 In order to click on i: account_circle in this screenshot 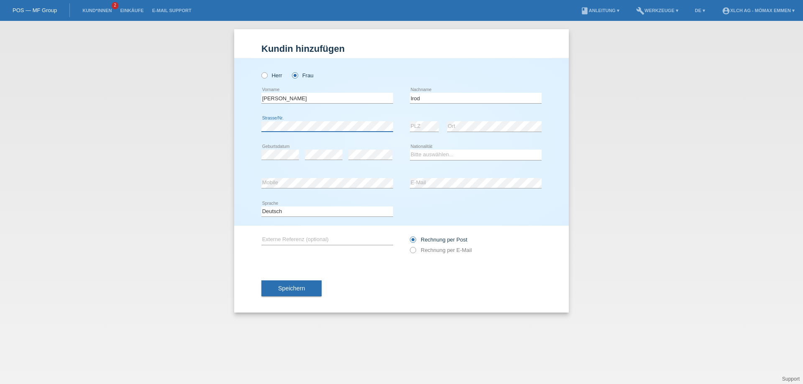, I will do `click(726, 11)`.